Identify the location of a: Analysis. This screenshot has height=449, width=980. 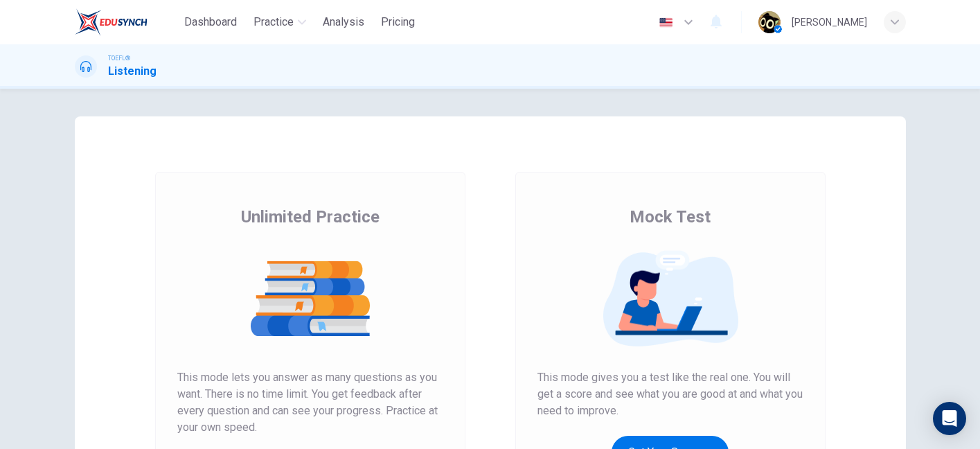
(344, 22).